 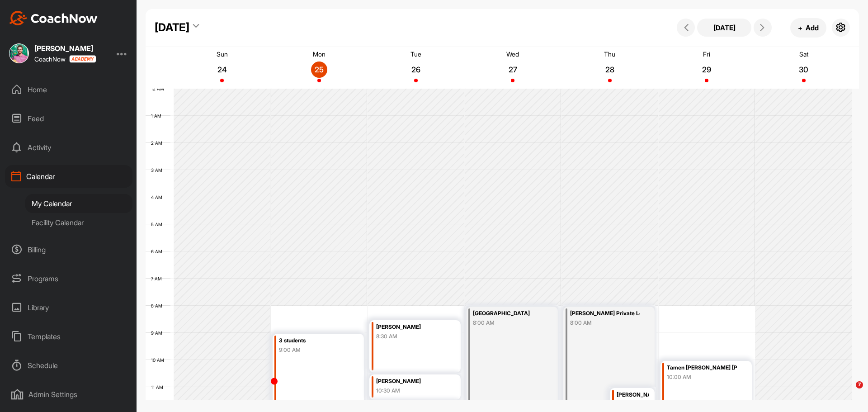 I want to click on div: 8:30 AM, so click(x=411, y=336).